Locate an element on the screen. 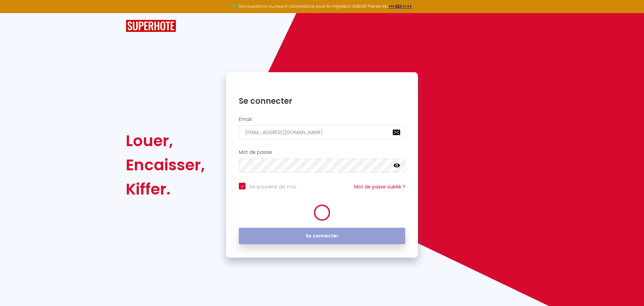 This screenshot has height=306, width=644. button: Se connecter is located at coordinates (322, 236).